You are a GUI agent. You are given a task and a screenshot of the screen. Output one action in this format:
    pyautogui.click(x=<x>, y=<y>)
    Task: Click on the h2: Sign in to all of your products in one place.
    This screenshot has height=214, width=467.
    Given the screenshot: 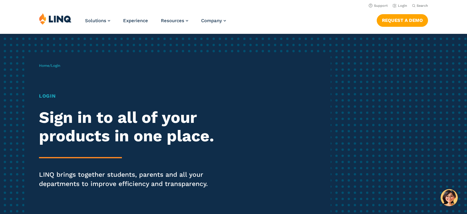 What is the action you would take?
    pyautogui.click(x=129, y=127)
    